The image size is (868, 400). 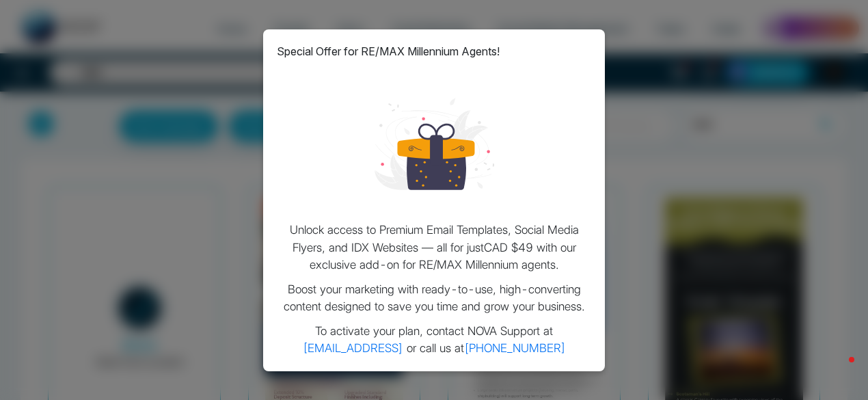 What do you see at coordinates (434, 298) in the screenshot?
I see `p: Boost your marketing with ready-to-use, high-converting content designed to save you time and gro...` at bounding box center [434, 298].